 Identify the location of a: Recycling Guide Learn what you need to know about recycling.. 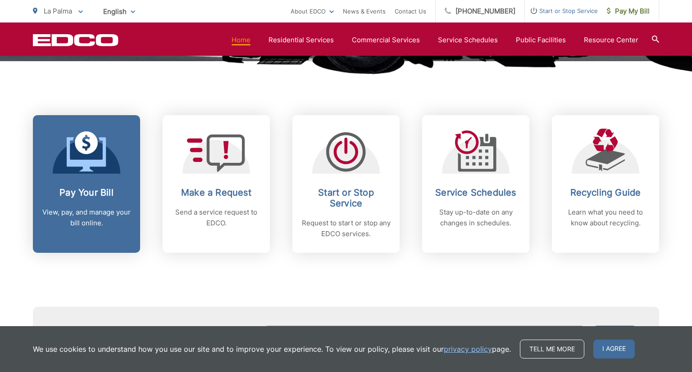
(605, 184).